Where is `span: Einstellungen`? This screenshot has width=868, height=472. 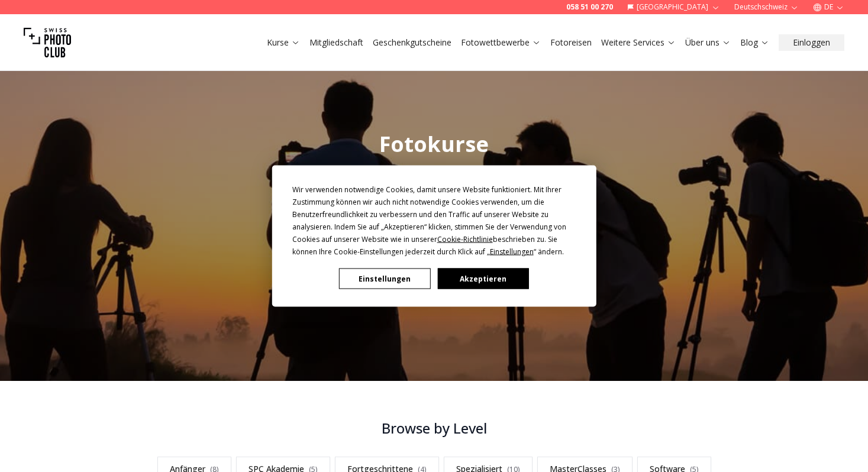
span: Einstellungen is located at coordinates (512, 252).